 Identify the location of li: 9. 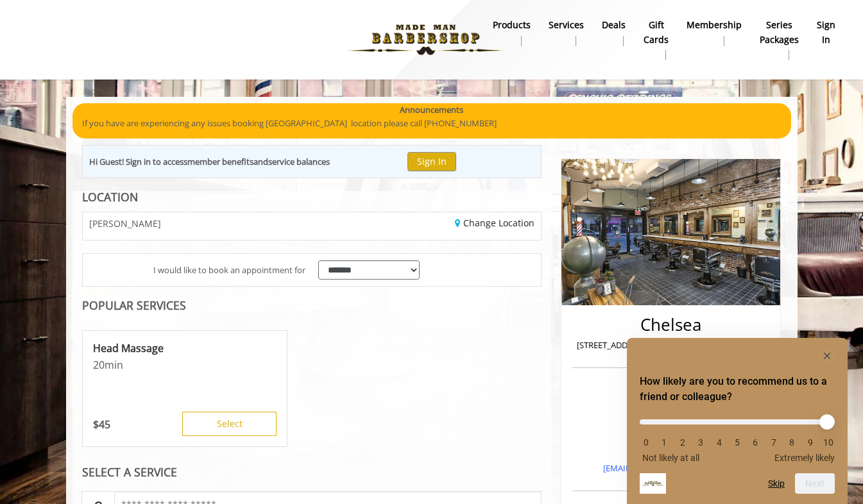
(811, 442).